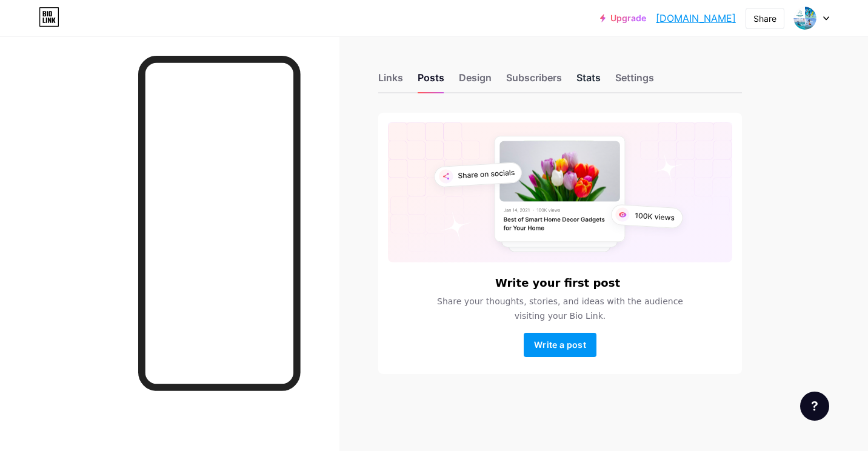  I want to click on span: Write a post, so click(560, 345).